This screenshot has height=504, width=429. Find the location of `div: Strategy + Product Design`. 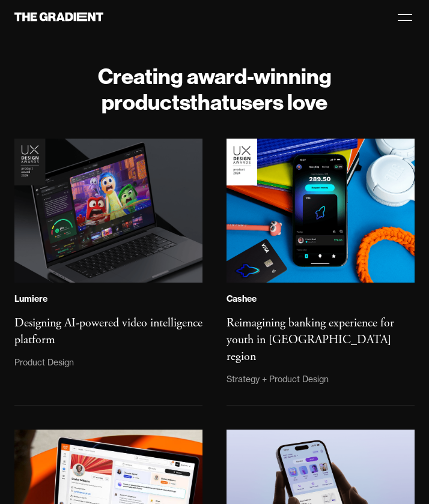

div: Strategy + Product Design is located at coordinates (278, 379).